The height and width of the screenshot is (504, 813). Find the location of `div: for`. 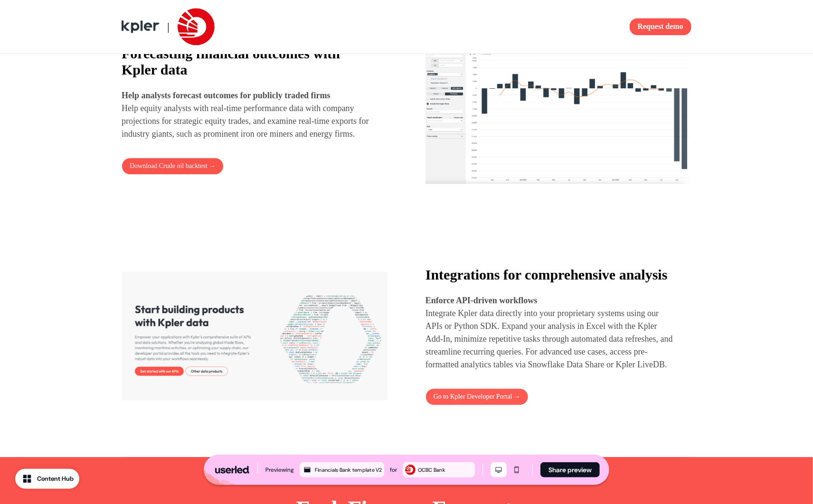

div: for is located at coordinates (393, 470).